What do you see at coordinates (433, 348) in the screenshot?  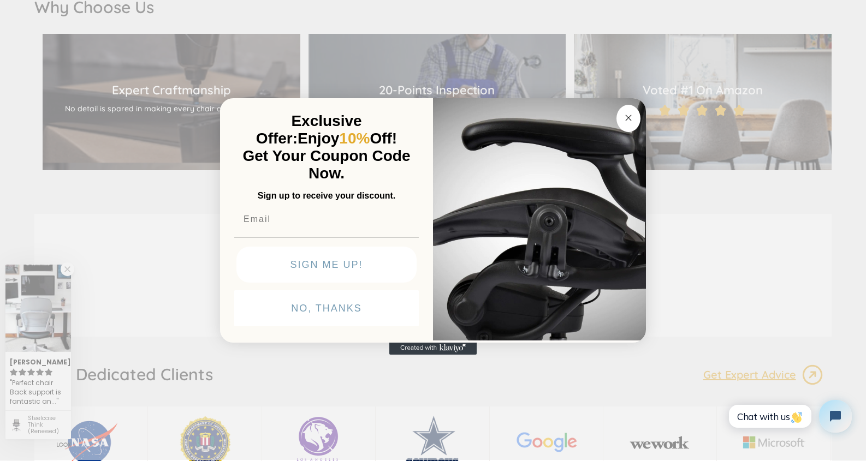 I see `a: Created with Klaviyo - opens in a new tab` at bounding box center [433, 348].